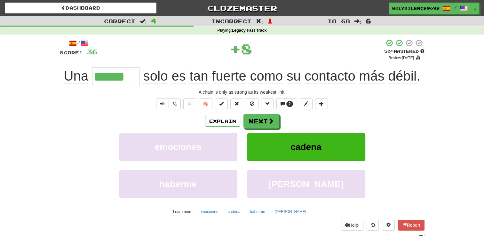 Image resolution: width=484 pixels, height=236 pixels. I want to click on a: Clozemaster, so click(242, 8).